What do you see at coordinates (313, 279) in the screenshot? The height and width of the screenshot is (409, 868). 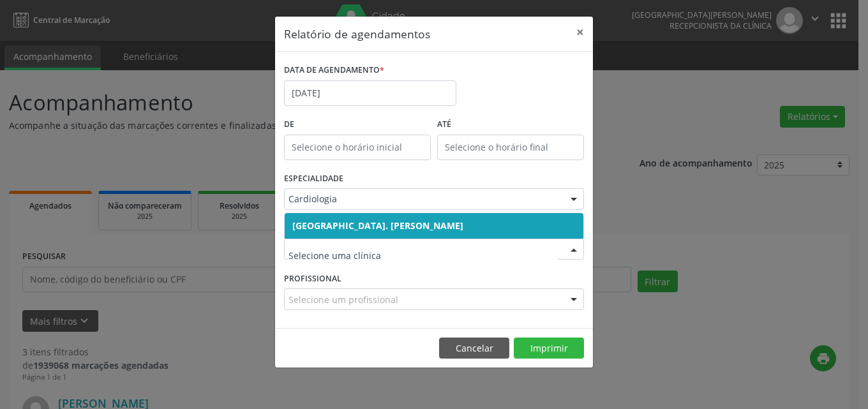 I see `label: PROFISSIONAL` at bounding box center [313, 279].